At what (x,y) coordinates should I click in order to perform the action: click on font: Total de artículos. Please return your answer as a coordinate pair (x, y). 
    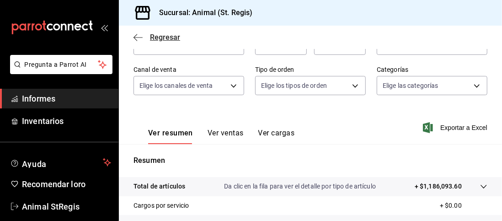
    Looking at the image, I should click on (159, 186).